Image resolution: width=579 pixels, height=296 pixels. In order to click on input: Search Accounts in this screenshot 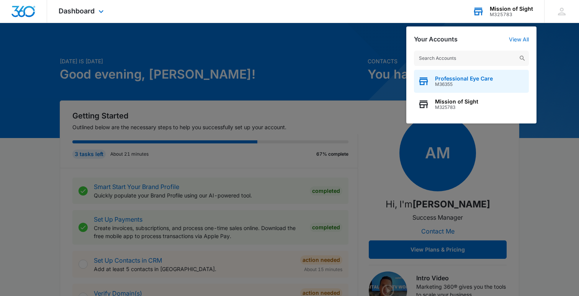, I will do `click(472, 58)`.